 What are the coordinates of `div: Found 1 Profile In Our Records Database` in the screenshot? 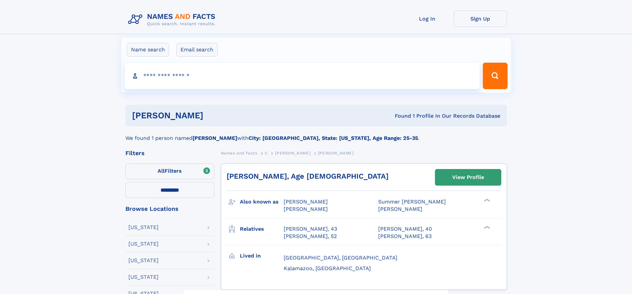 It's located at (400, 116).